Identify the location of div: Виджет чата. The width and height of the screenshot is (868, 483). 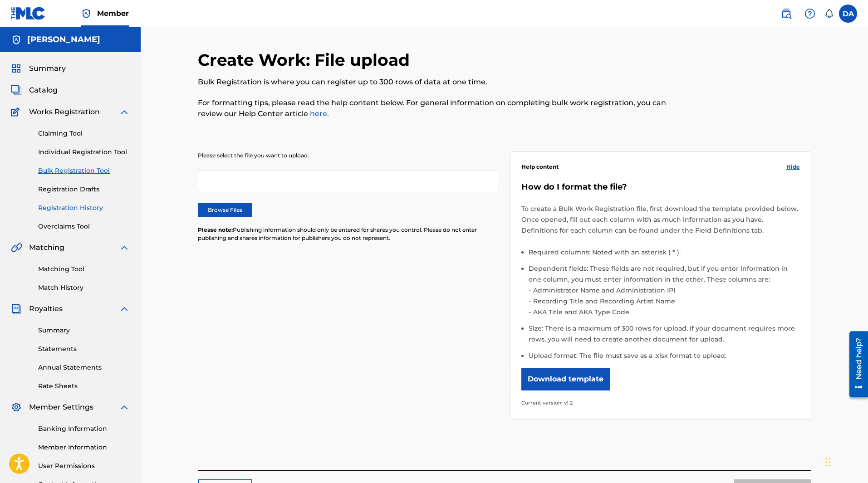
(846, 461).